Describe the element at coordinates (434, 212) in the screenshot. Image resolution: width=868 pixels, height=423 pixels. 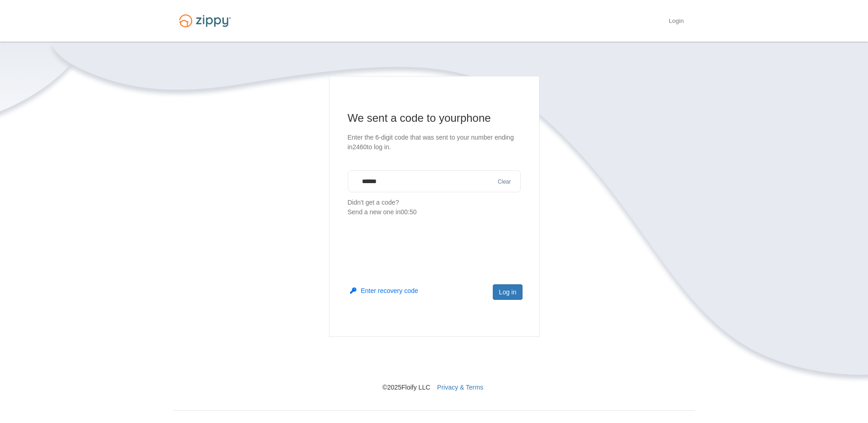
I see `div: Send a new one in 00:50` at that location.